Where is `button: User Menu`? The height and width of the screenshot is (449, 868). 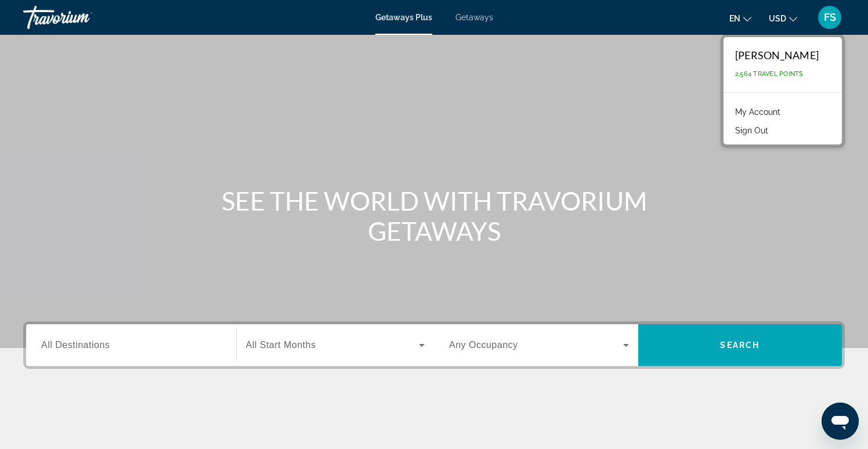 button: User Menu is located at coordinates (830, 18).